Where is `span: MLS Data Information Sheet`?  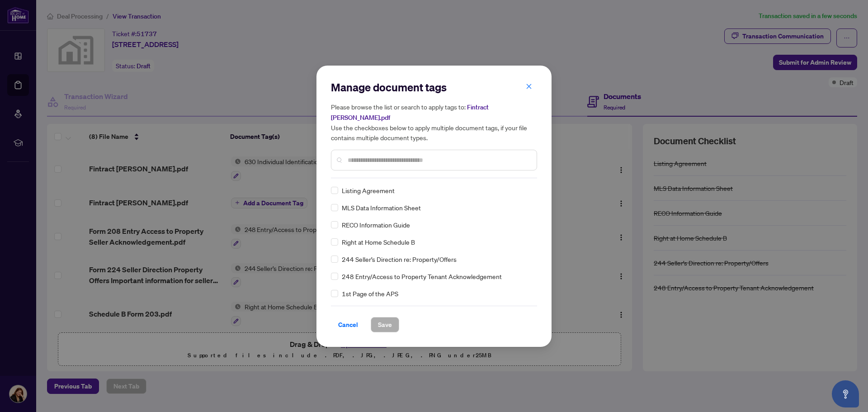 span: MLS Data Information Sheet is located at coordinates (381, 208).